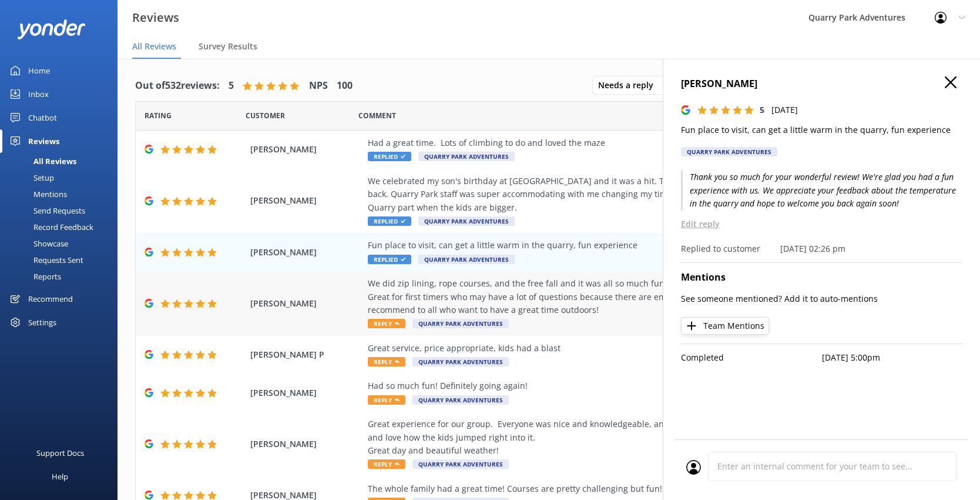 The height and width of the screenshot is (500, 980). What do you see at coordinates (154, 46) in the screenshot?
I see `span: All Reviews` at bounding box center [154, 46].